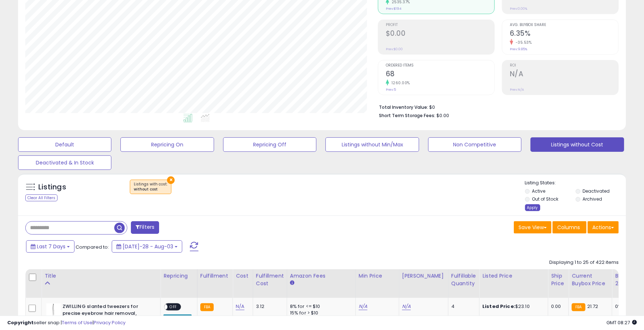 The image size is (644, 330). Describe the element at coordinates (173, 307) in the screenshot. I see `span: OFF` at that location.